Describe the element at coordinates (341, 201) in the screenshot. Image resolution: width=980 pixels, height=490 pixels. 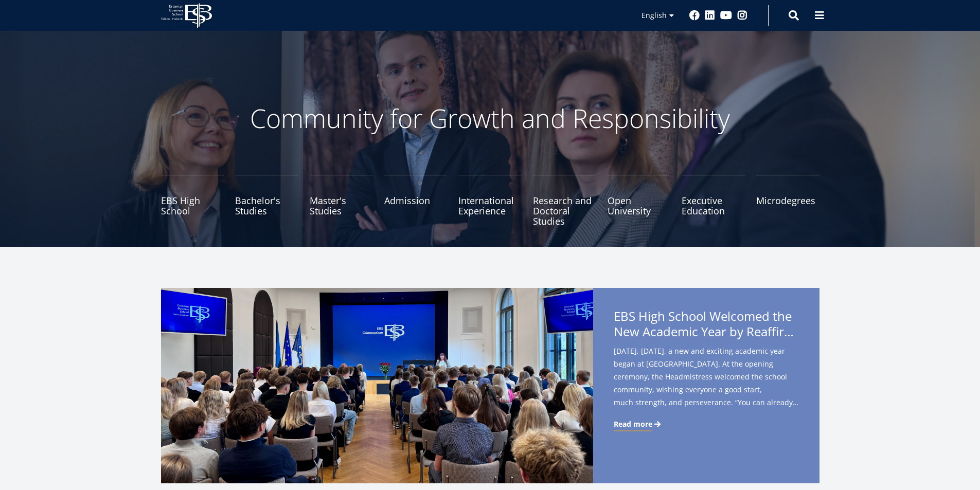
I see `a: Master's Studies` at that location.